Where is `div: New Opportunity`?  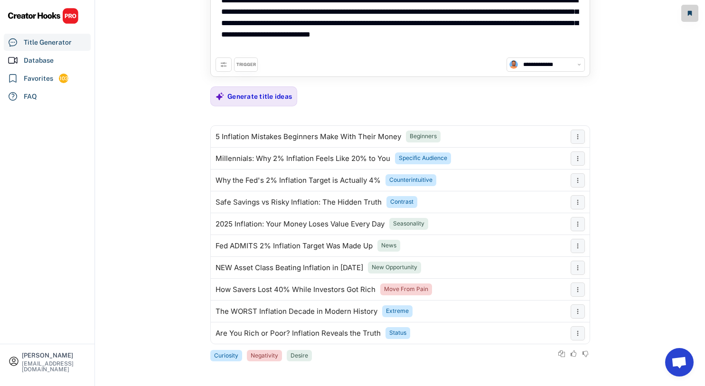 div: New Opportunity is located at coordinates (395, 267).